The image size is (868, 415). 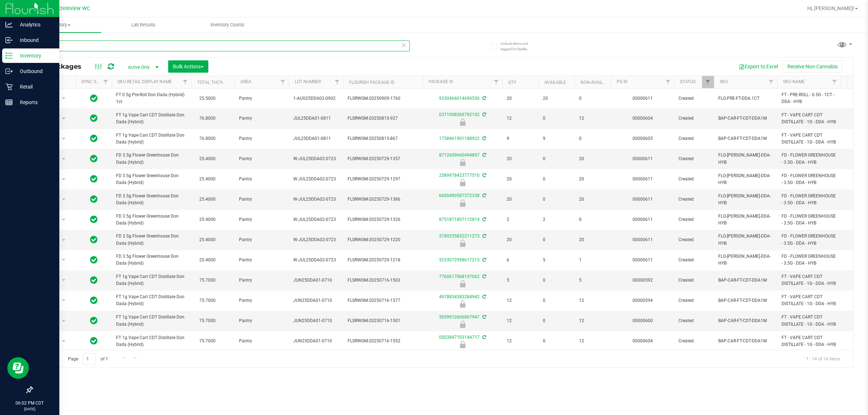 What do you see at coordinates (643, 341) in the screenshot?
I see `a: 00000604` at bounding box center [643, 341].